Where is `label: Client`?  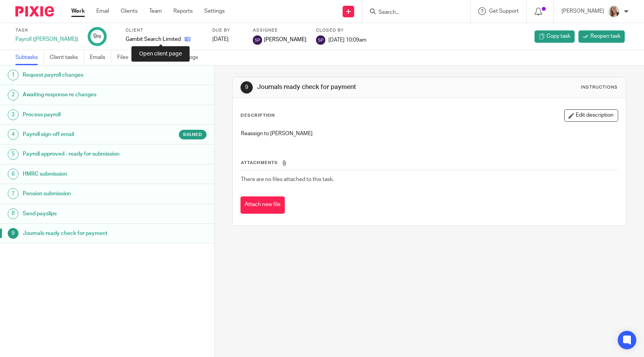 label: Client is located at coordinates (164, 30).